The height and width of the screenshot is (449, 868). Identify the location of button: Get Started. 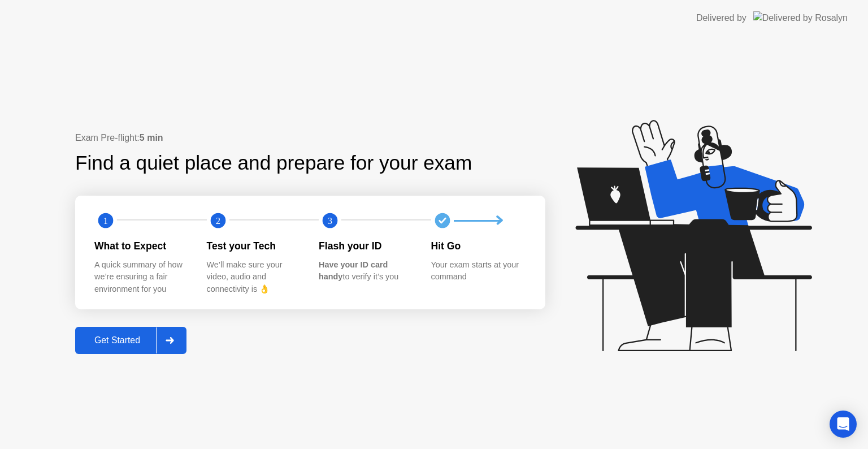
(130, 340).